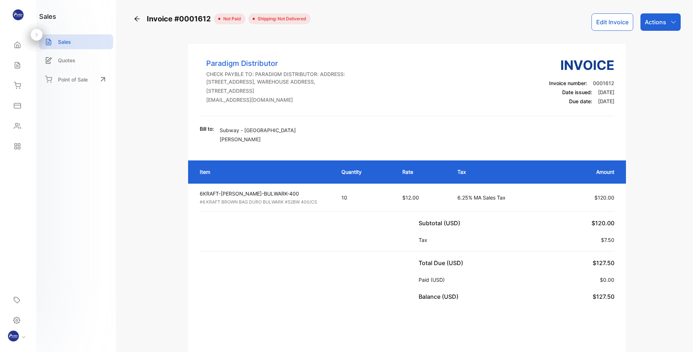  What do you see at coordinates (206, 129) in the screenshot?
I see `p: Bill to:` at bounding box center [206, 129].